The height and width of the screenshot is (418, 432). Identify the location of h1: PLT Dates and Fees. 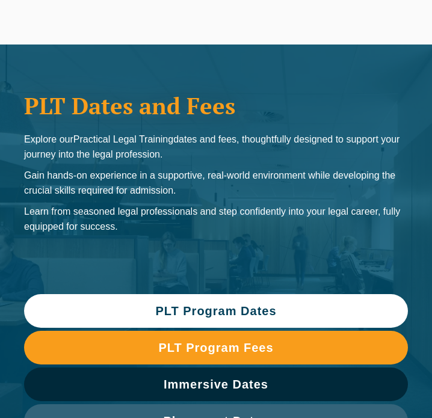
(216, 106).